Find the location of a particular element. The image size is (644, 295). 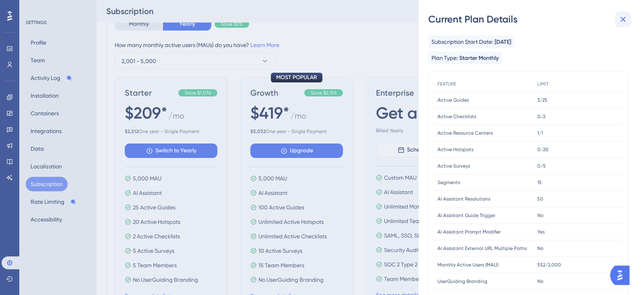

span: Plan Type: is located at coordinates (444, 58).